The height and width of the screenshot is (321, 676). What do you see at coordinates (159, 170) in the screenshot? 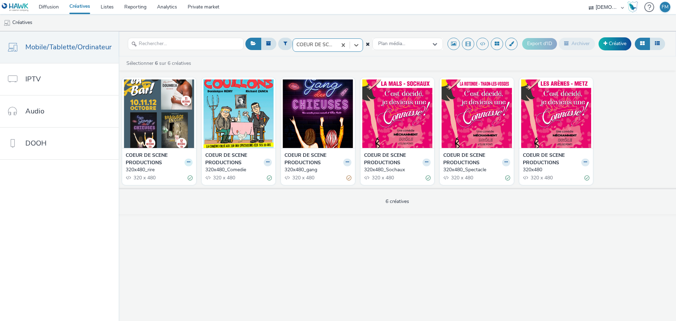
I see `a: 320x480_rire` at bounding box center [159, 170].